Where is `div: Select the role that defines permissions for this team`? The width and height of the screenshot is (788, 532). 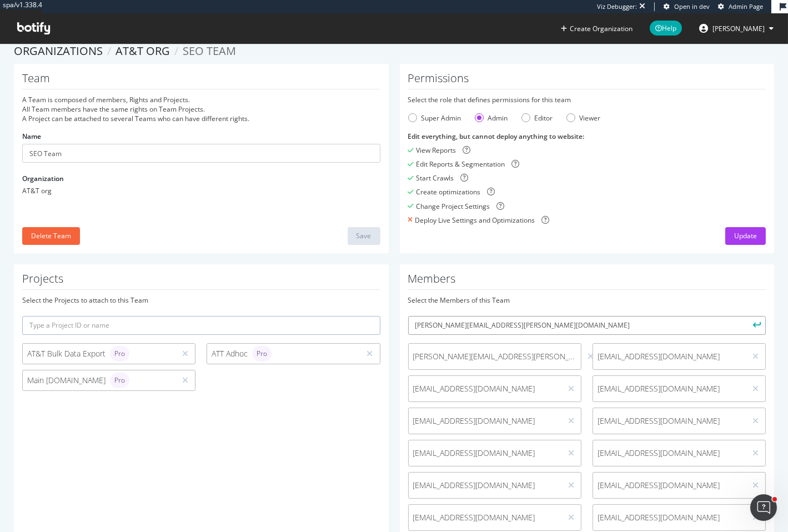
div: Select the role that defines permissions for this team is located at coordinates (587, 99).